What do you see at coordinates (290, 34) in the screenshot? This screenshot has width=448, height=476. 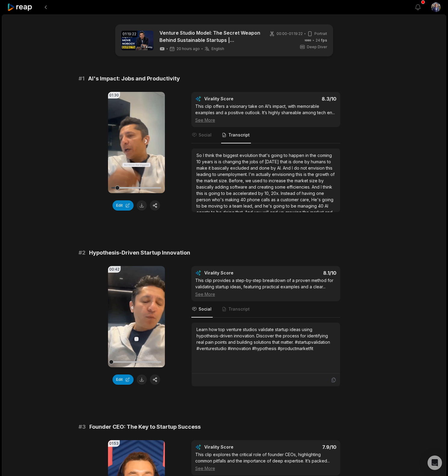 I see `span: 00:00 - 01:19:22` at bounding box center [290, 34].